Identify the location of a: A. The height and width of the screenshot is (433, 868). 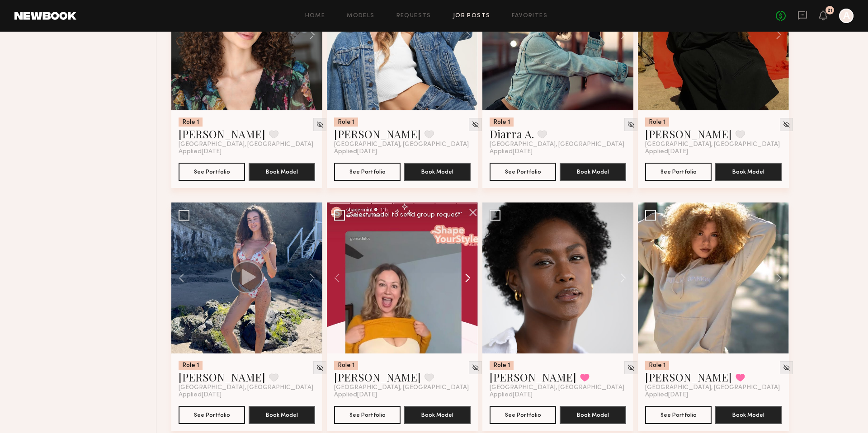
(846, 16).